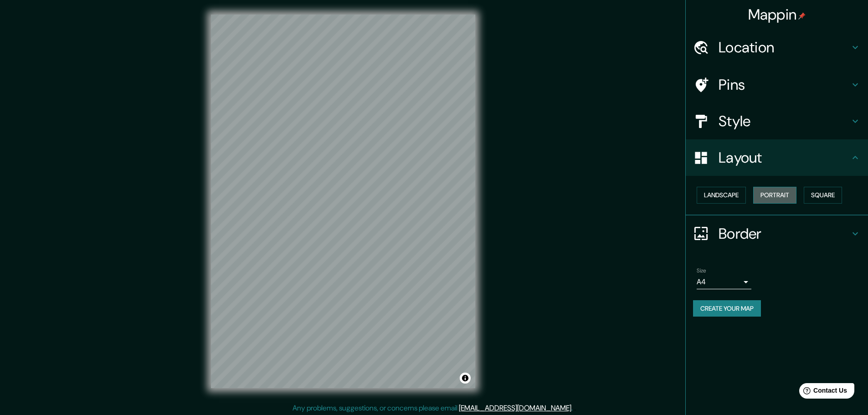  I want to click on div: A4, so click(724, 282).